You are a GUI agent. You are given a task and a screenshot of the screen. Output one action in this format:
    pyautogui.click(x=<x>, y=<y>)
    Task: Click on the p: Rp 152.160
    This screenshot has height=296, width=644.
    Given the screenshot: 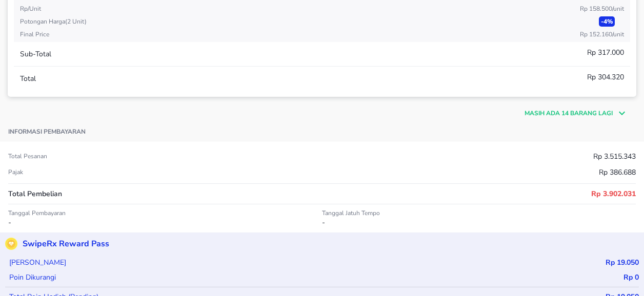 What is the action you would take?
    pyautogui.click(x=602, y=34)
    